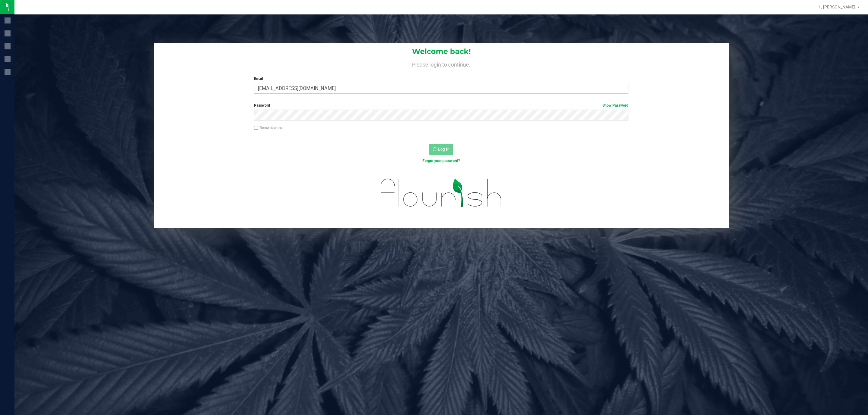 Image resolution: width=868 pixels, height=415 pixels. Describe the element at coordinates (256, 128) in the screenshot. I see `input: Remember me` at that location.